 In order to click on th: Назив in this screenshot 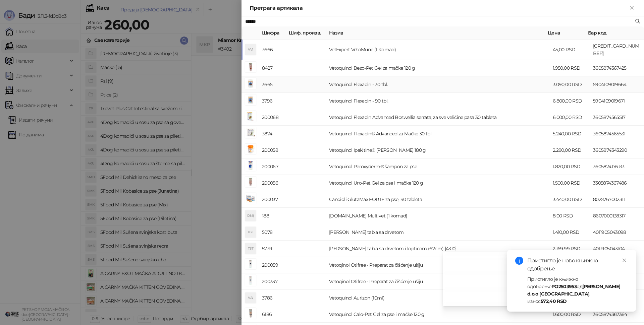, I will do `click(436, 33)`.